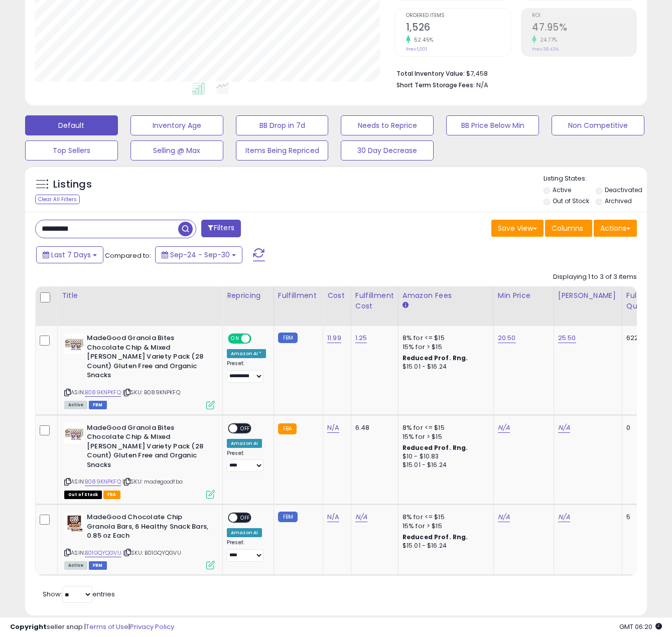  What do you see at coordinates (642, 338) in the screenshot?
I see `div: 622` at bounding box center [642, 338].